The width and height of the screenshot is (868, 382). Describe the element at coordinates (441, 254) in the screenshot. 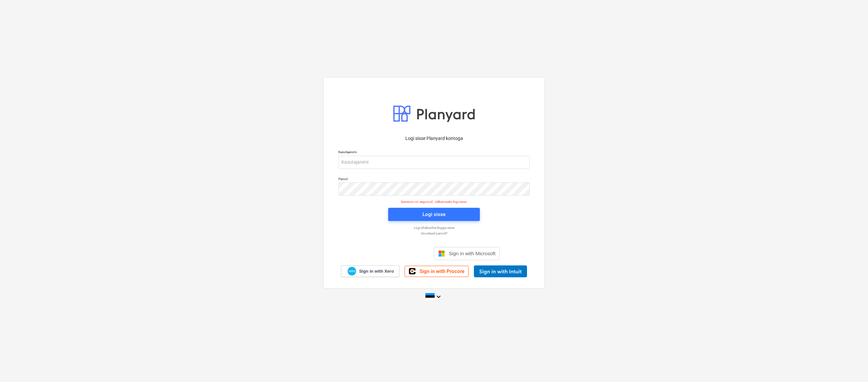

I see `img: Microsoft logo` at that location.